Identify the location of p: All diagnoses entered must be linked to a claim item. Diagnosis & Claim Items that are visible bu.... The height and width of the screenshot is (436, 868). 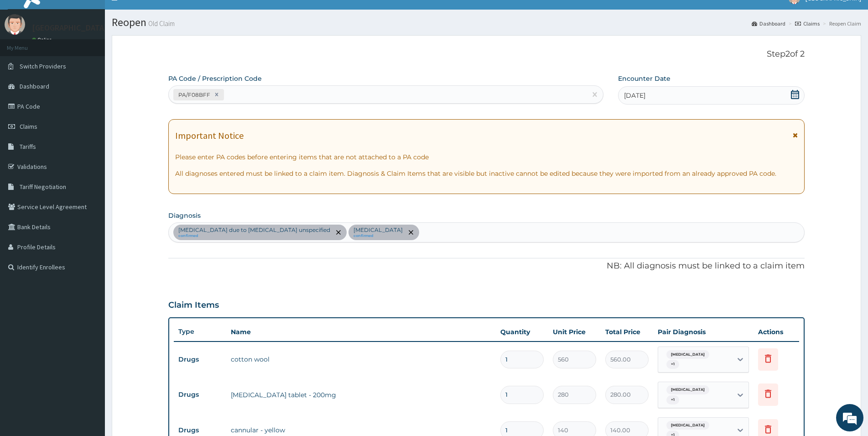
(486, 174).